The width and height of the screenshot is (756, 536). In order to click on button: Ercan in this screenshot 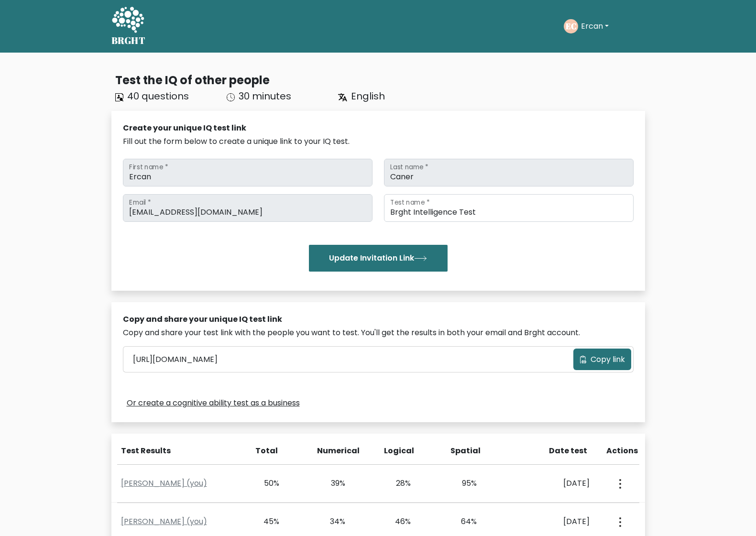, I will do `click(595, 26)`.